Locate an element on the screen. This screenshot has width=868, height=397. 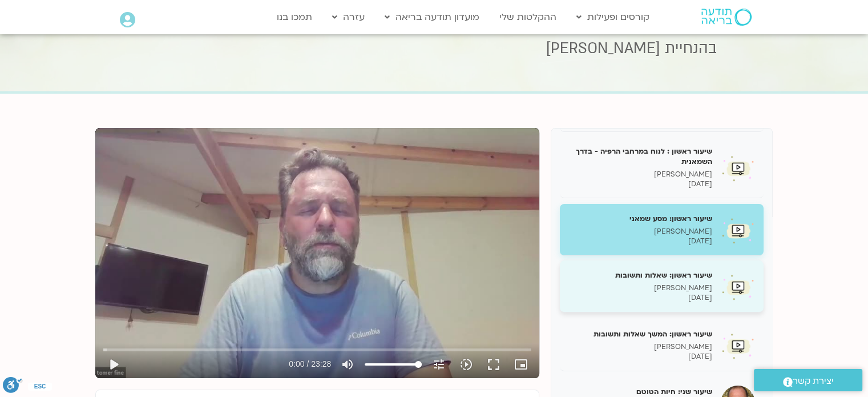
a: ההקלטות שלי is located at coordinates (528, 17).